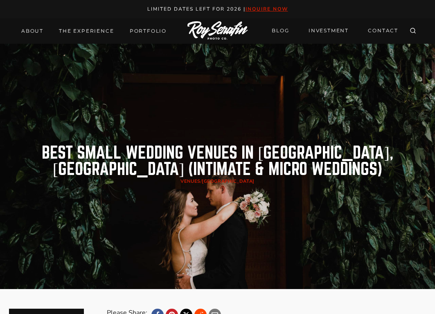 This screenshot has height=314, width=435. I want to click on p: Limited Dates LEft for 2026 |, so click(218, 9).